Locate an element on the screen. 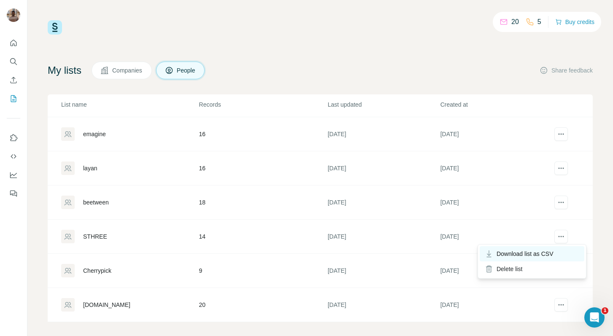 This screenshot has width=613, height=336. span: 1 is located at coordinates (605, 311).